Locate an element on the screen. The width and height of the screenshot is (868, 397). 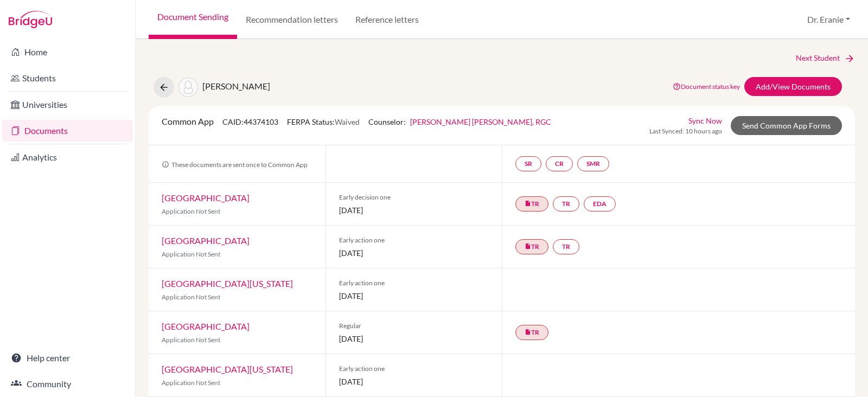
span: Early decision one is located at coordinates (414, 197).